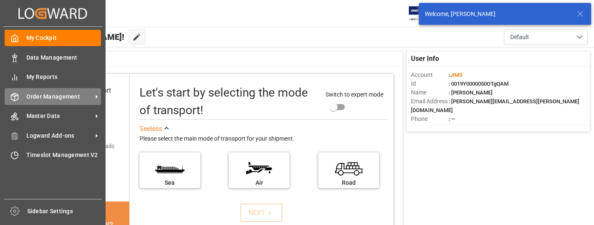  Describe the element at coordinates (456, 75) in the screenshot. I see `span: JIMS` at that location.